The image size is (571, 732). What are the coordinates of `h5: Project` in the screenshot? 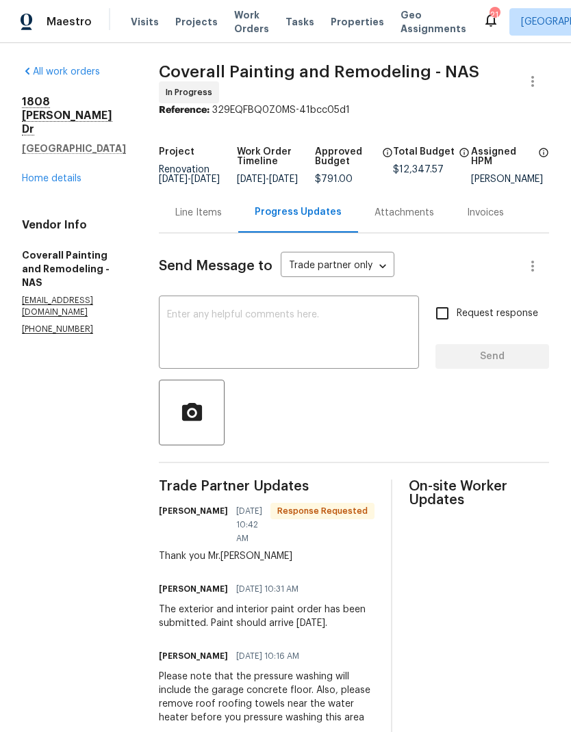 It's located at (177, 152).